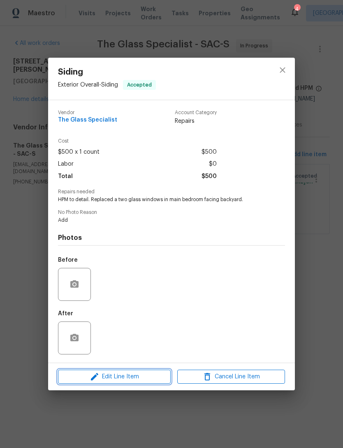 Image resolution: width=343 pixels, height=448 pixels. I want to click on span: The Glass Specialist, so click(88, 120).